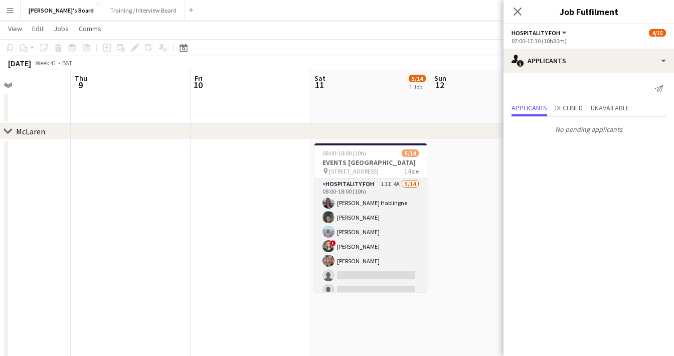  Describe the element at coordinates (197, 85) in the screenshot. I see `span: 10` at that location.